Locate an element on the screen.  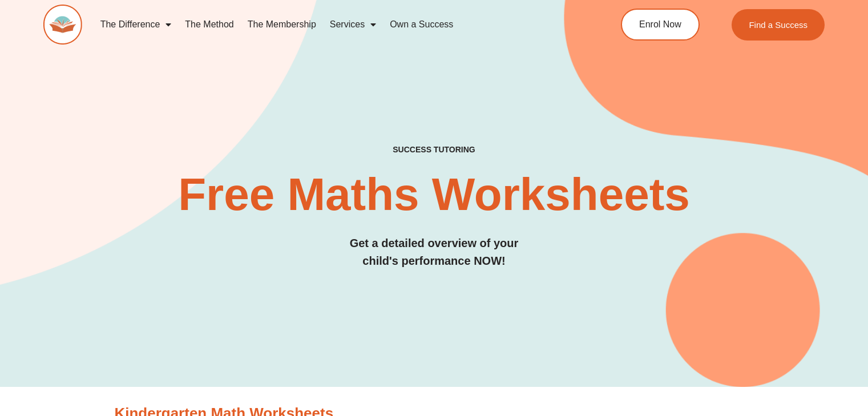
a: Own a Success is located at coordinates (421, 25).